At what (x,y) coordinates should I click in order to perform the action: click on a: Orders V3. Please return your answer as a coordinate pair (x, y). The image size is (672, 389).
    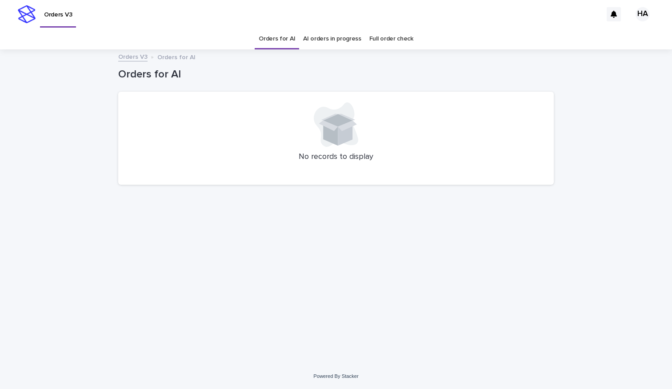
    Looking at the image, I should click on (133, 56).